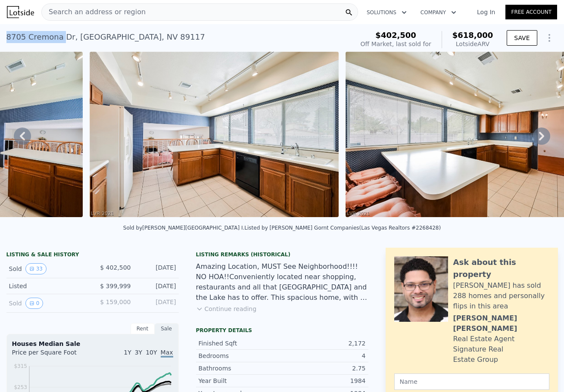  What do you see at coordinates (386, 12) in the screenshot?
I see `button: Solutions` at bounding box center [386, 12].